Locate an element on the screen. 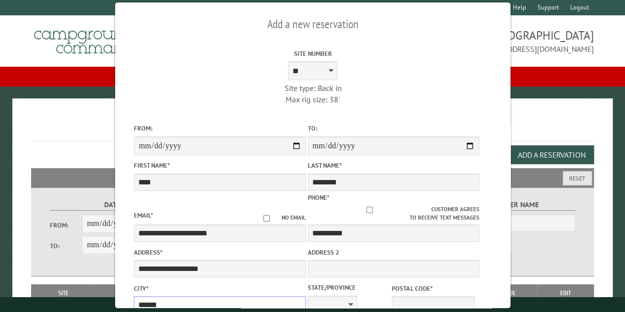 The height and width of the screenshot is (312, 625). label: Site Number is located at coordinates (313, 53).